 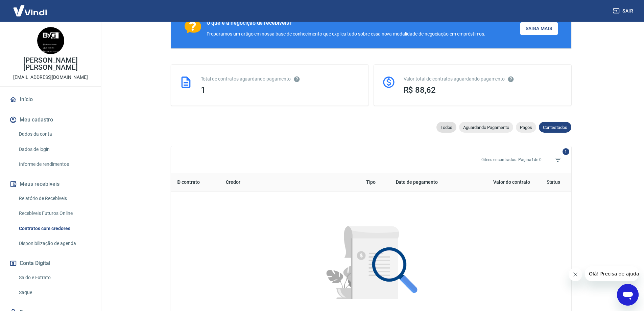 I want to click on button: Conta Digital, so click(x=50, y=263).